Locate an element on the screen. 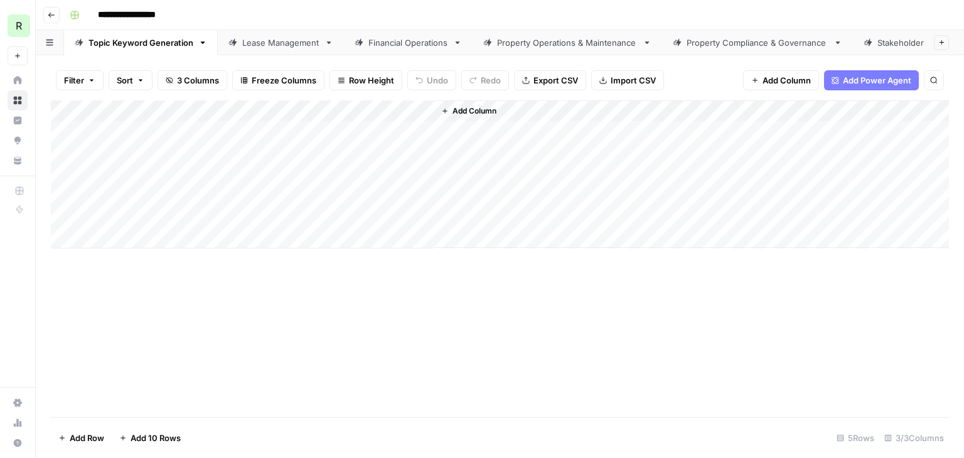 The width and height of the screenshot is (964, 458). a: Settings is located at coordinates (18, 403).